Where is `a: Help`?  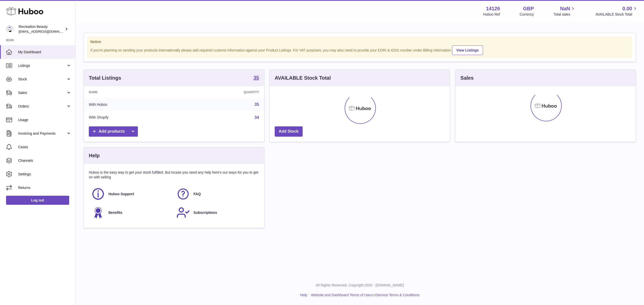
a: Help is located at coordinates (304, 295).